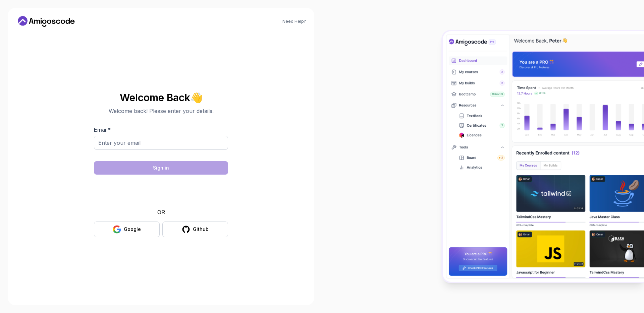 This screenshot has height=313, width=644. Describe the element at coordinates (543, 156) in the screenshot. I see `img: Amigoscode Dashboard` at that location.